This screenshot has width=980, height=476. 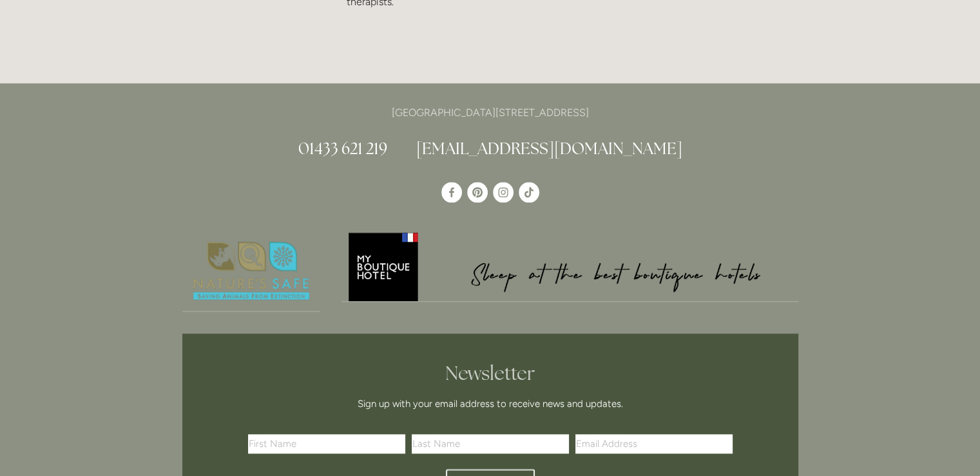 I want to click on p: Sign up with your email address to receive news and updates., so click(x=490, y=403).